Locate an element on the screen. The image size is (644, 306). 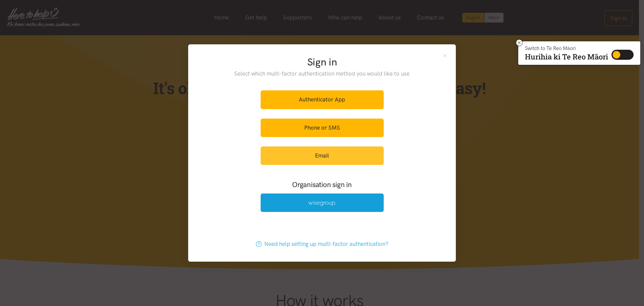
p: Select which multi-factor authentication method you would like to use is located at coordinates (322, 74).